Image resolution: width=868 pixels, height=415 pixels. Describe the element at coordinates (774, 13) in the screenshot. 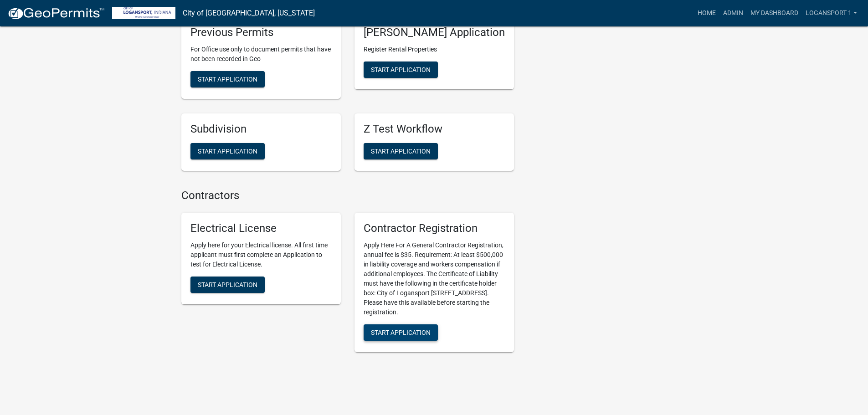

I see `a: My Dashboard` at that location.